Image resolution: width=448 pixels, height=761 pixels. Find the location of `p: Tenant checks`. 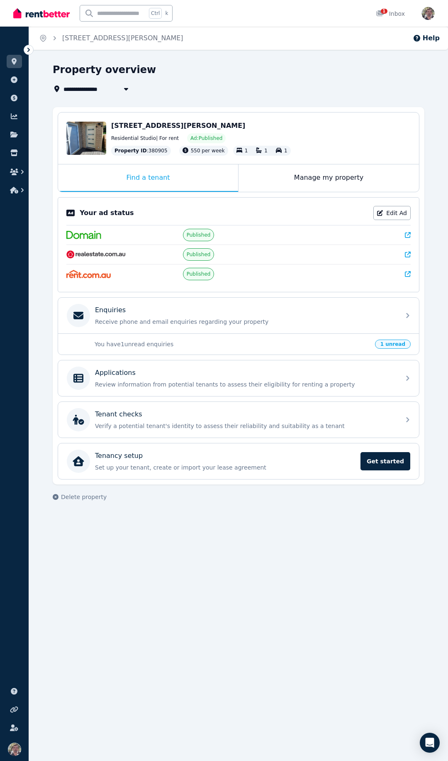

p: Tenant checks is located at coordinates (119, 414).